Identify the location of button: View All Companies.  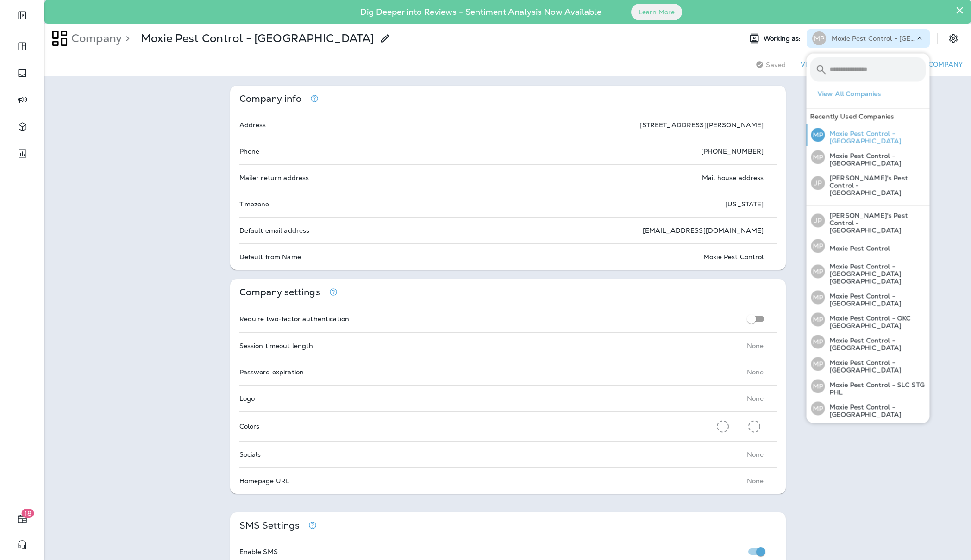
(872, 94).